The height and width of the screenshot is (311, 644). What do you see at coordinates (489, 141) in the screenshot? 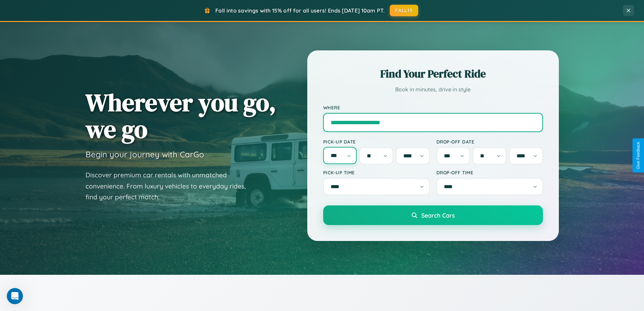
I see `label: Drop-off Date` at bounding box center [489, 141].